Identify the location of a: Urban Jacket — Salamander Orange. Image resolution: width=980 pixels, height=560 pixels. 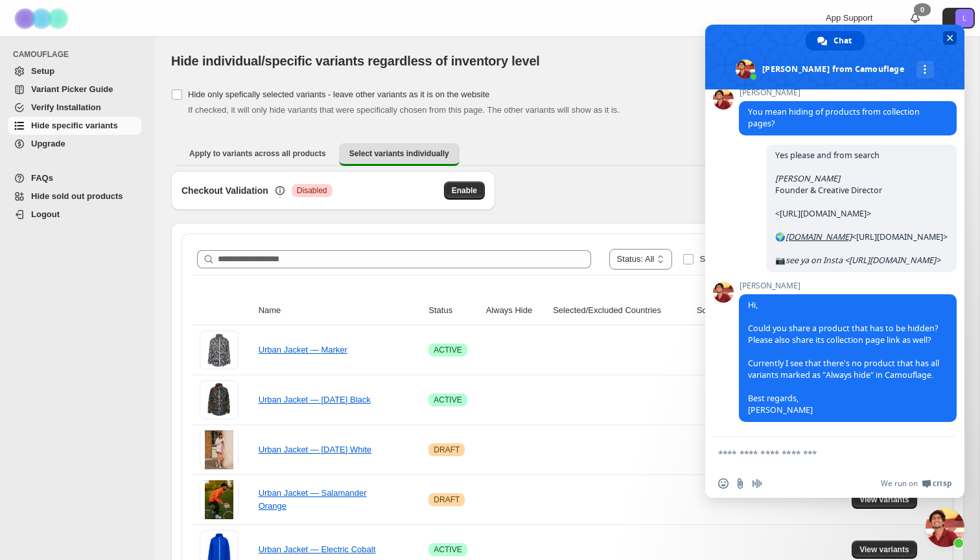
(312, 499).